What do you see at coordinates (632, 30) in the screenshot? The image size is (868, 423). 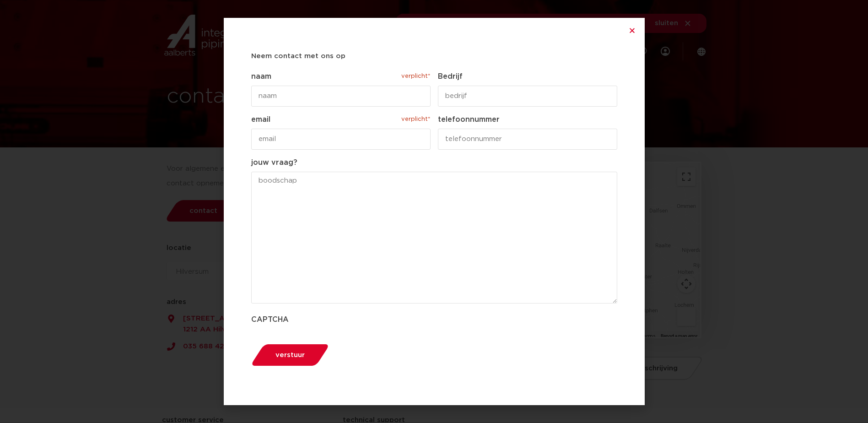 I see `a: Close` at bounding box center [632, 30].